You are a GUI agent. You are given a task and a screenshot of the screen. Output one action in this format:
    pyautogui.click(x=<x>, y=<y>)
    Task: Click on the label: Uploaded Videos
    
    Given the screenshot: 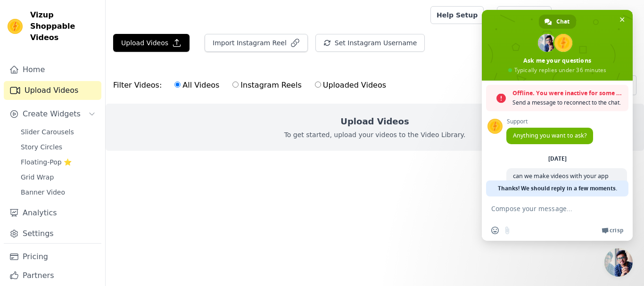 What is the action you would take?
    pyautogui.click(x=350, y=85)
    